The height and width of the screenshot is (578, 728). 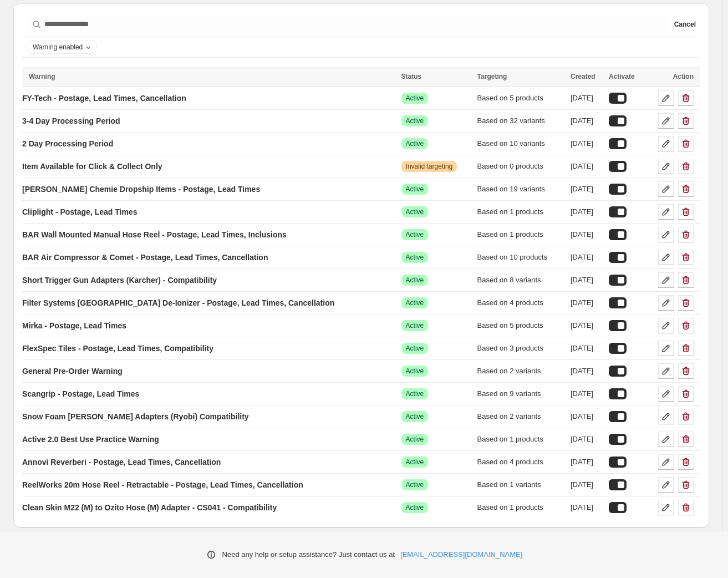 I want to click on span: Warning enabled, so click(x=58, y=47).